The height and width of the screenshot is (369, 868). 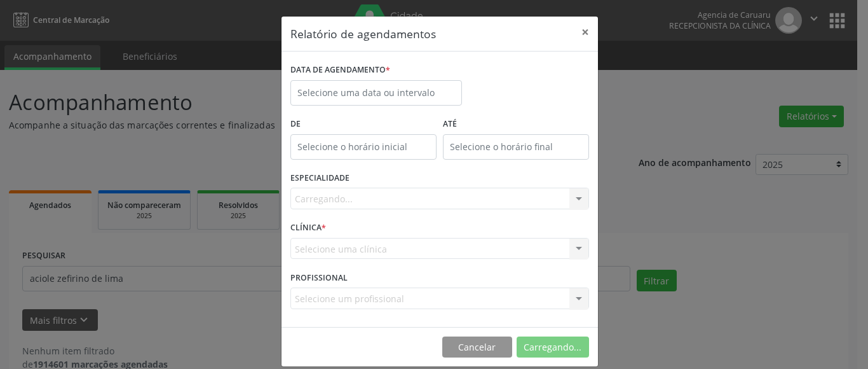 What do you see at coordinates (364, 124) in the screenshot?
I see `label: De` at bounding box center [364, 124].